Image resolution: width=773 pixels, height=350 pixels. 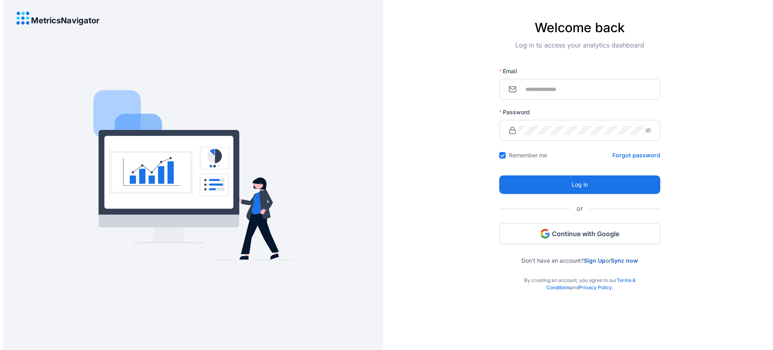 I want to click on span: Log in, so click(x=580, y=185).